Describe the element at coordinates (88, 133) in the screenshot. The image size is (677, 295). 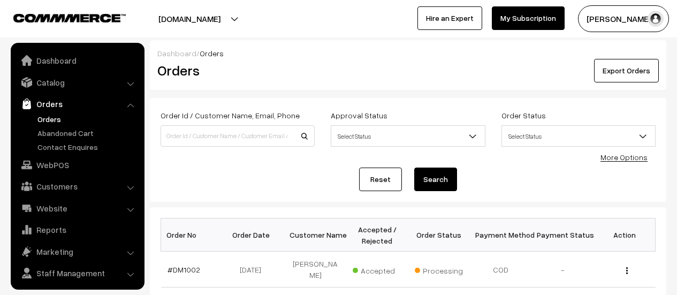
I see `a: Abandoned Cart` at that location.